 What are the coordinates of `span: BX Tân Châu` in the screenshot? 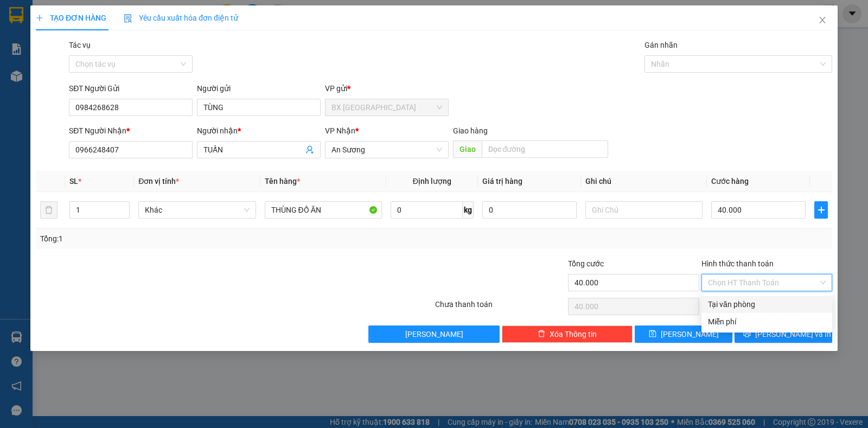 It's located at (387, 107).